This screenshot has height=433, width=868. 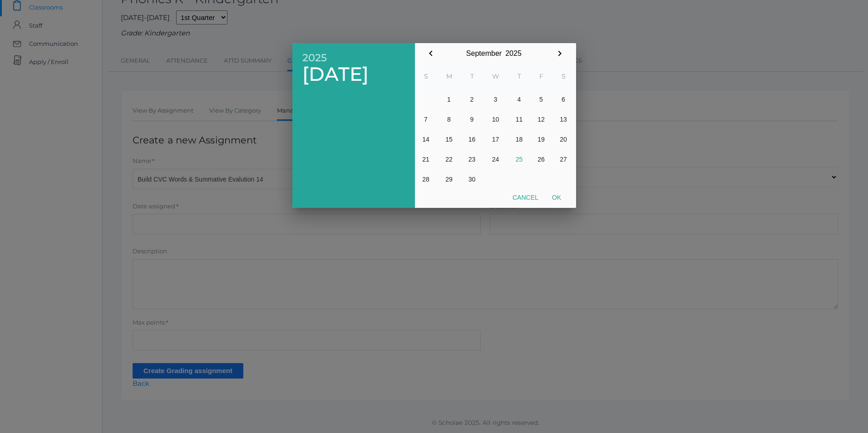 I want to click on button: 7, so click(x=426, y=120).